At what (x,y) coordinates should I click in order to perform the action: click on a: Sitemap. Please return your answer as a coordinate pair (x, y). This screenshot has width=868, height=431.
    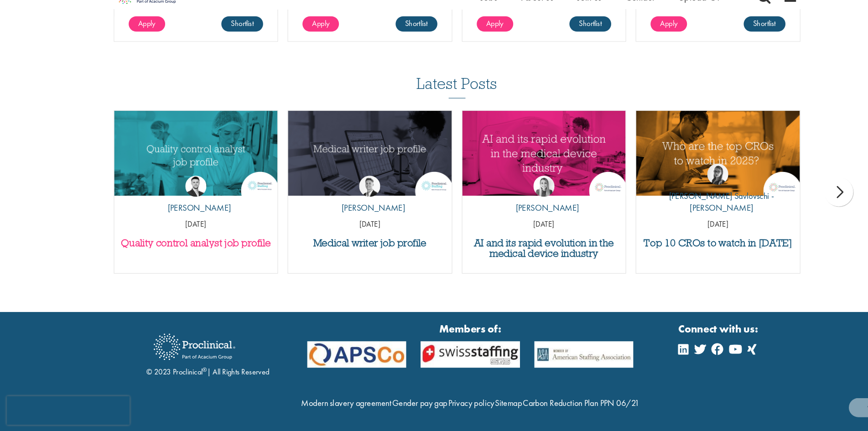
    Looking at the image, I should click on (483, 403).